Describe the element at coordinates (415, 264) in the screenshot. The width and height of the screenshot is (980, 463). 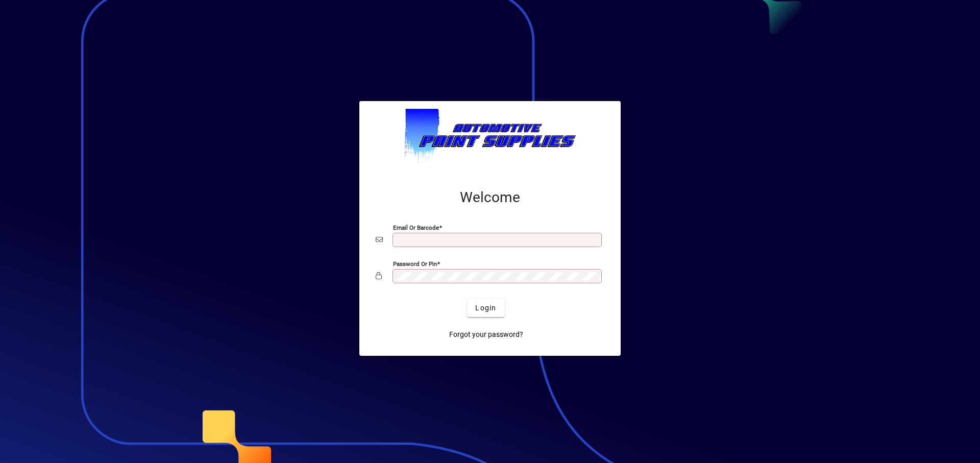
I see `mat-label: Password or Pin` at that location.